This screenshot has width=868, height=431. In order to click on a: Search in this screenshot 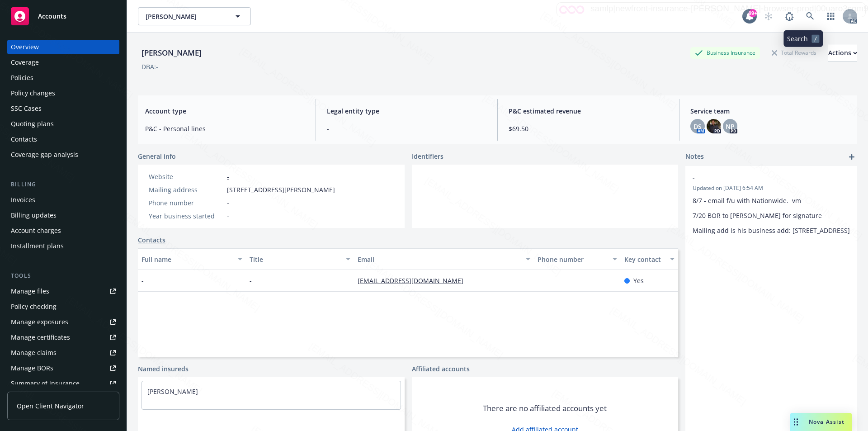, I will do `click(810, 17)`.